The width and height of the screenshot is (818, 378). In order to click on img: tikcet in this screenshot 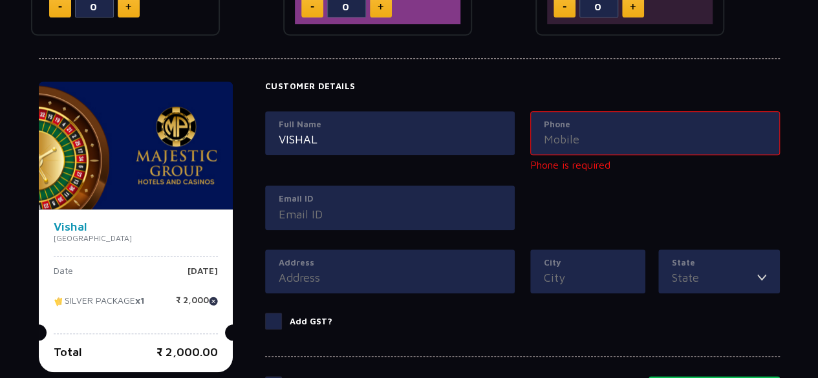, I will do `click(59, 301)`.